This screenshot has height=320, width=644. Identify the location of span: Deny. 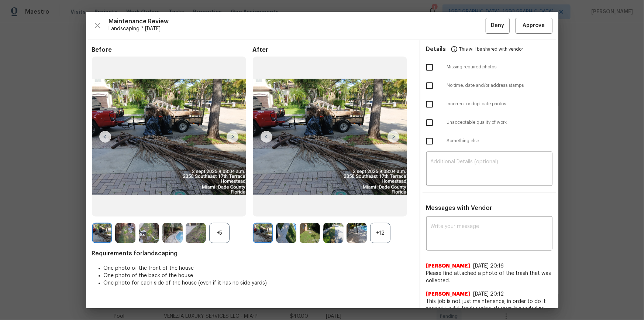
(498, 25).